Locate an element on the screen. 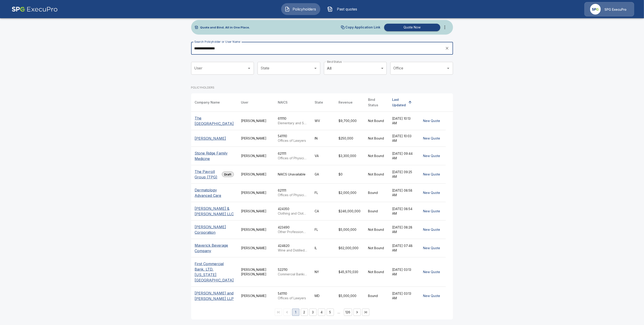 Image resolution: width=644 pixels, height=325 pixels. td: $0 is located at coordinates (350, 174).